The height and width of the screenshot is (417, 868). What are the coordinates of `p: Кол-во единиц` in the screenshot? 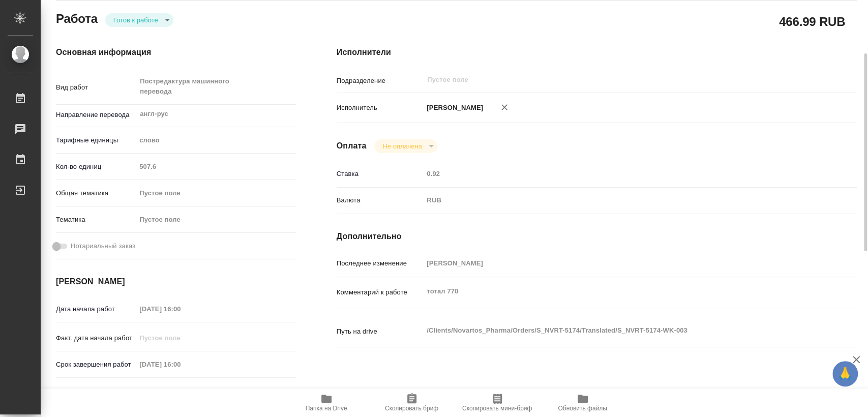 It's located at (96, 166).